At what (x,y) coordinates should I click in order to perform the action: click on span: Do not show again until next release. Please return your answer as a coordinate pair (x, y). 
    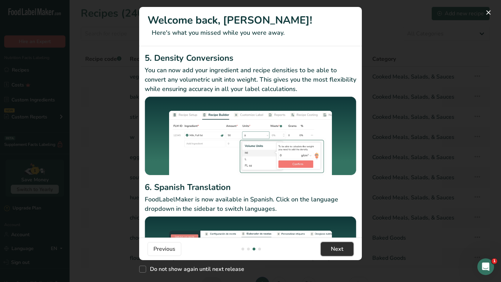
    Looking at the image, I should click on (195, 269).